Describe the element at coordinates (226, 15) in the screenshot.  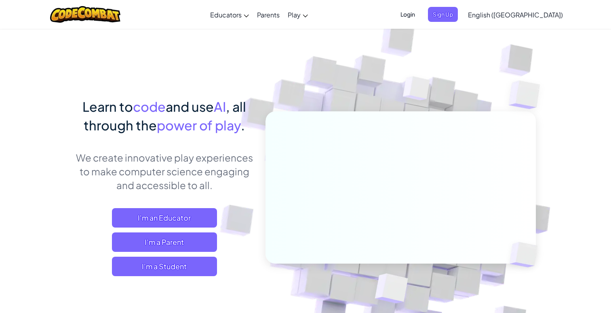
I see `span: Educators` at that location.